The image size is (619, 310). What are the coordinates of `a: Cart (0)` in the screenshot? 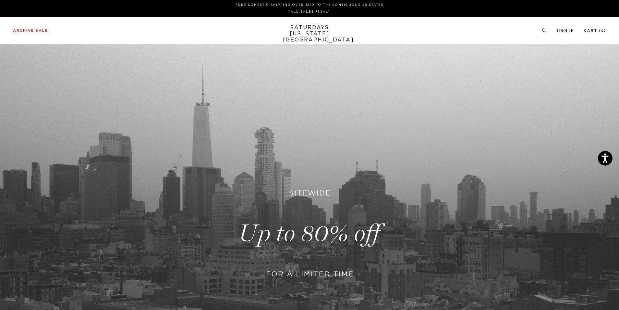 It's located at (595, 30).